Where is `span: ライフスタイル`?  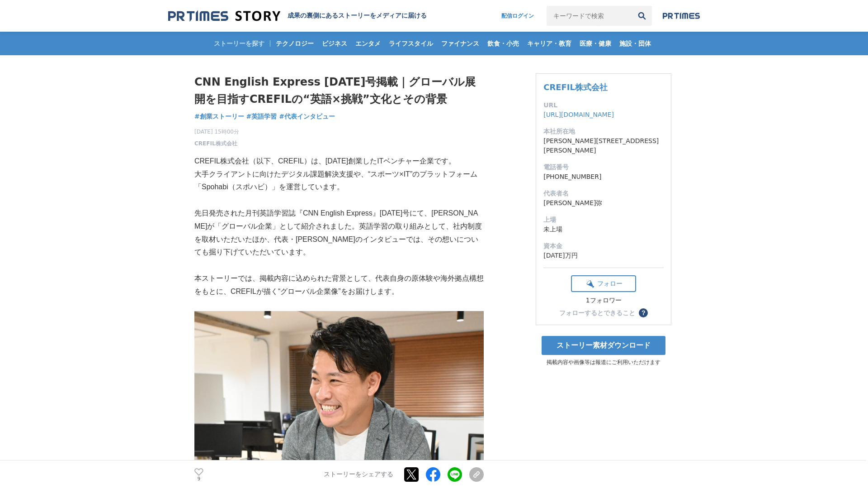
span: ライフスタイル is located at coordinates (411, 43).